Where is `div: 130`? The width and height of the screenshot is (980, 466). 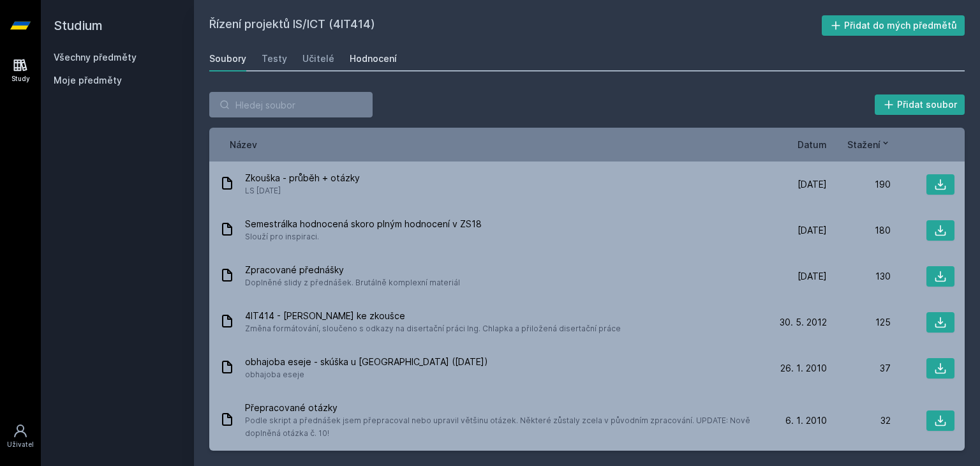
div: 130 is located at coordinates (859, 277).